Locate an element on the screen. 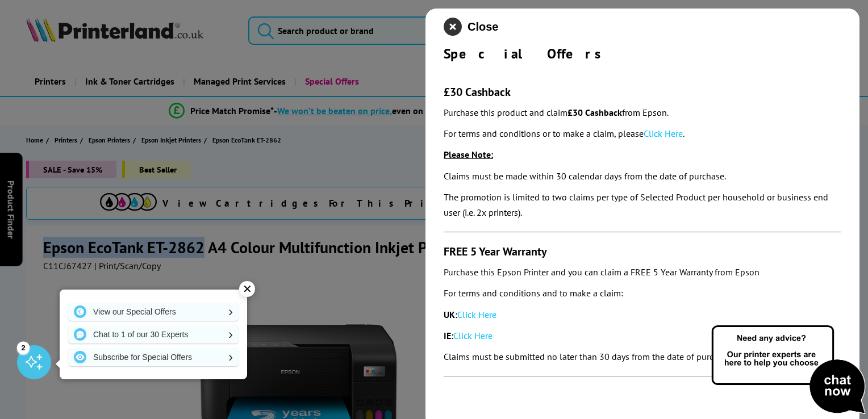 The width and height of the screenshot is (868, 419). button: close modal is located at coordinates (471, 26).